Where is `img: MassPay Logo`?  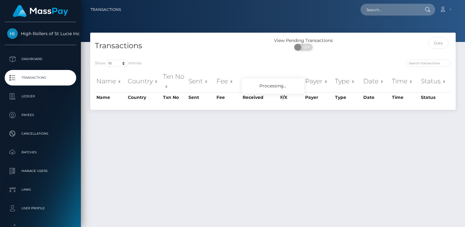 img: MassPay Logo is located at coordinates (40, 11).